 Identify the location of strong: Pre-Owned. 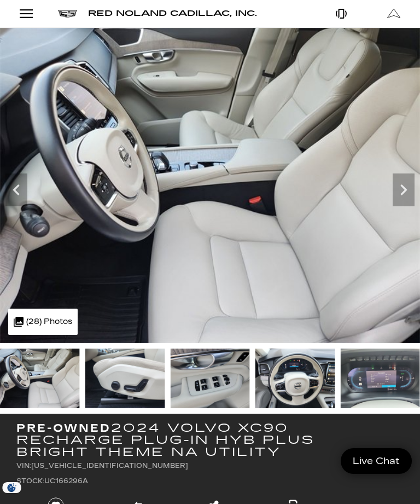
(64, 428).